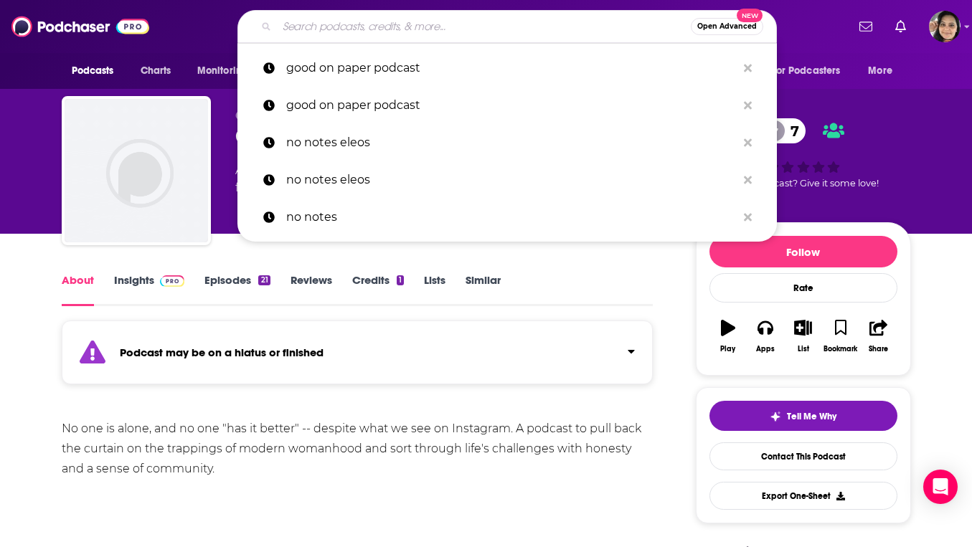 This screenshot has width=972, height=547. Describe the element at coordinates (806, 71) in the screenshot. I see `span: For Podcasters` at that location.